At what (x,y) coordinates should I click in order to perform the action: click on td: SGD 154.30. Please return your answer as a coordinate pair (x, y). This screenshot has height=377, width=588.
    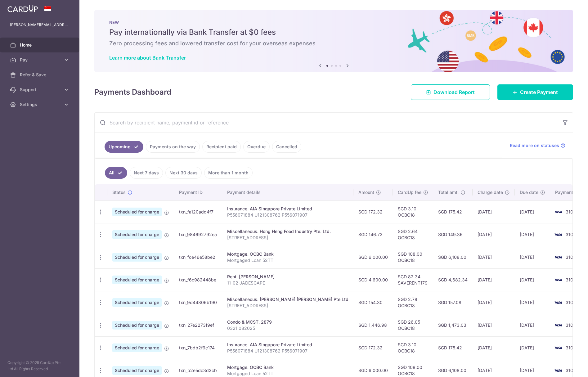
    Looking at the image, I should click on (373, 302).